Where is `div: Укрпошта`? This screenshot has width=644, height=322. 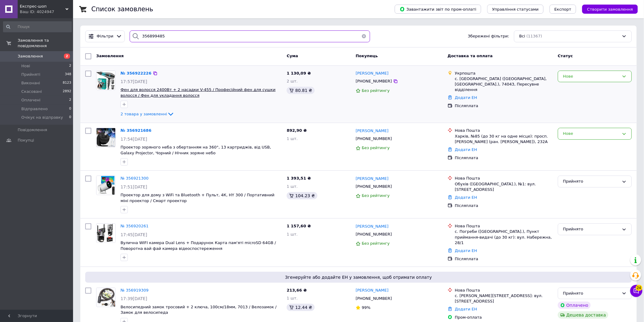
div: Укрпошта is located at coordinates (504, 73).